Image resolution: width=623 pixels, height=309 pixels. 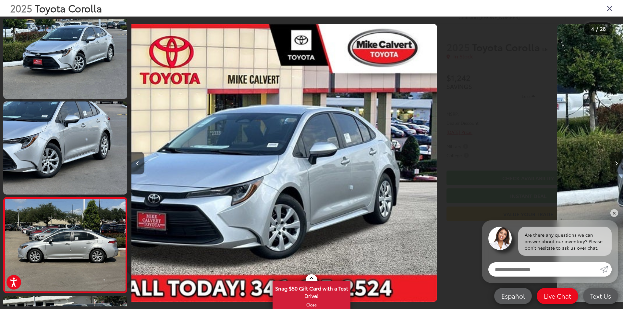 I want to click on span: Live Chat, so click(x=558, y=296).